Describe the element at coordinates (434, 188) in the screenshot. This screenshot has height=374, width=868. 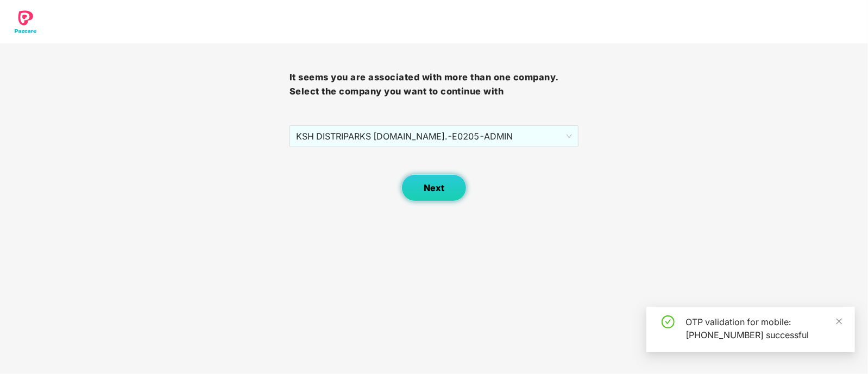
I see `span: Next` at that location.